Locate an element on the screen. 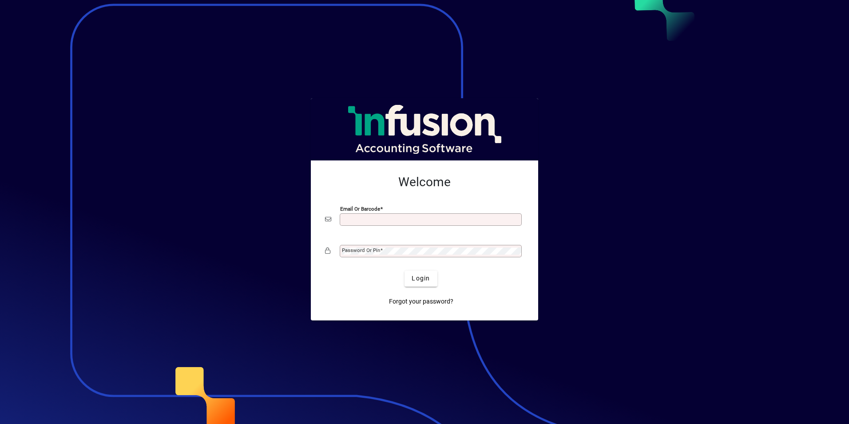  span: Forgot your password? is located at coordinates (421, 301).